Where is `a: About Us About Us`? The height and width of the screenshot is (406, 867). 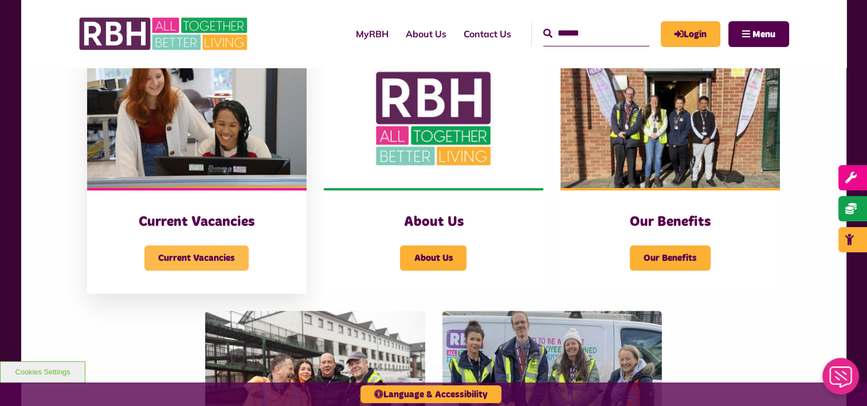
a: About Us About Us is located at coordinates (433, 172).